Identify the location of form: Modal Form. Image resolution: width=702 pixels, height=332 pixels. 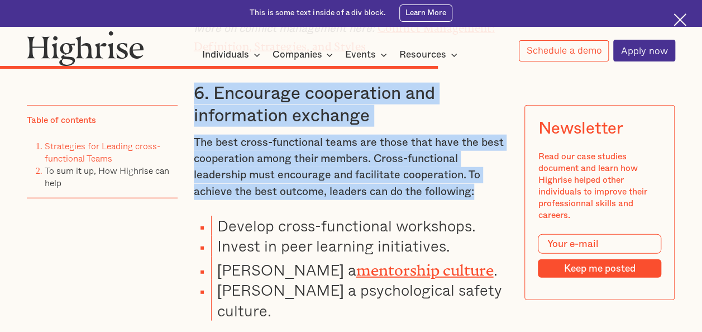
(600, 256).